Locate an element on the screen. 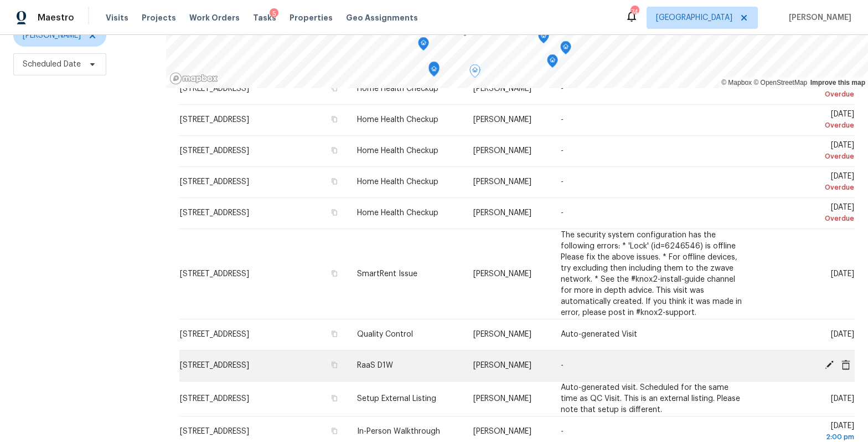 This screenshot has height=442, width=868. a: Mapbox is located at coordinates (736, 83).